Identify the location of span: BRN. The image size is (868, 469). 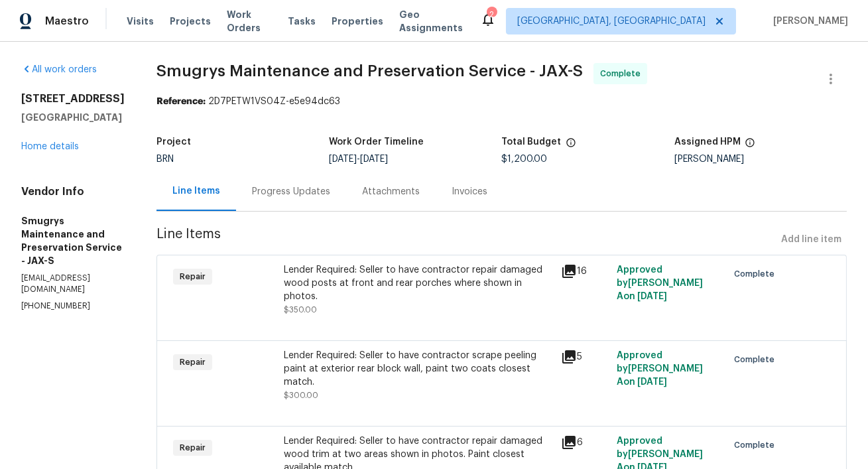
(165, 159).